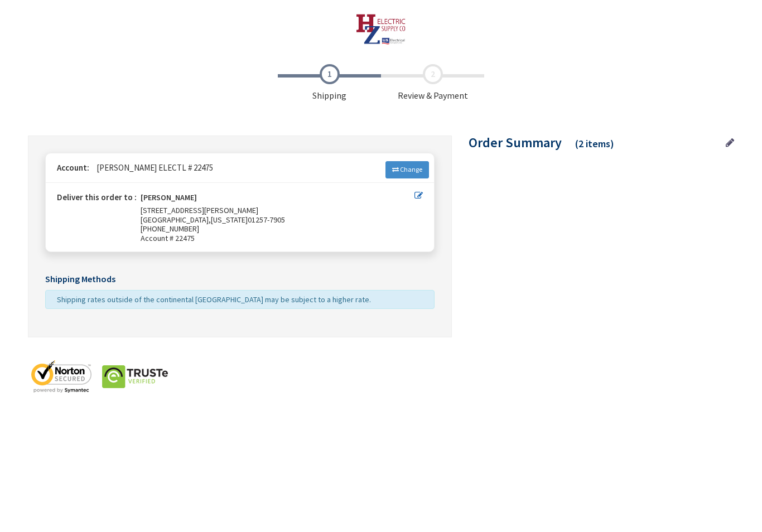 This screenshot has width=762, height=532. What do you see at coordinates (61, 377) in the screenshot?
I see `img: norton-seal.png` at bounding box center [61, 377].